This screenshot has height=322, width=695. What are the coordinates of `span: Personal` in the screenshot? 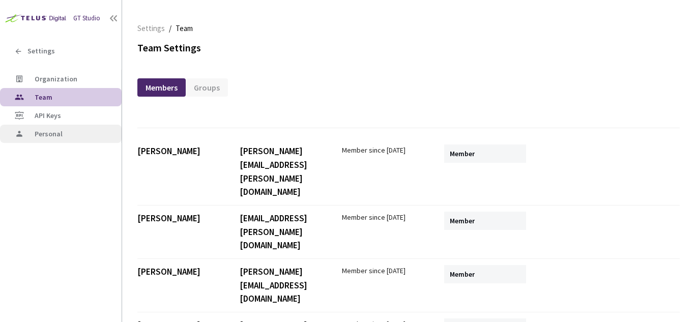 It's located at (48, 134).